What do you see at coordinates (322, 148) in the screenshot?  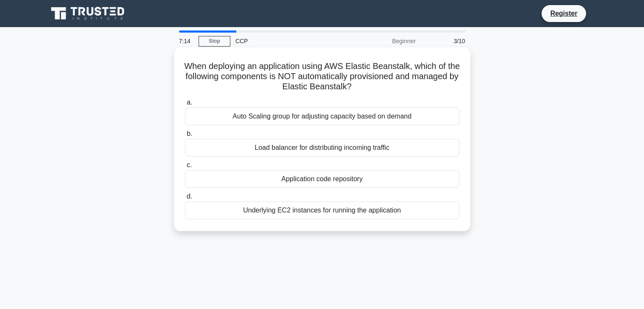 I see `div: Load balancer for distributing incoming traffic` at bounding box center [322, 148].